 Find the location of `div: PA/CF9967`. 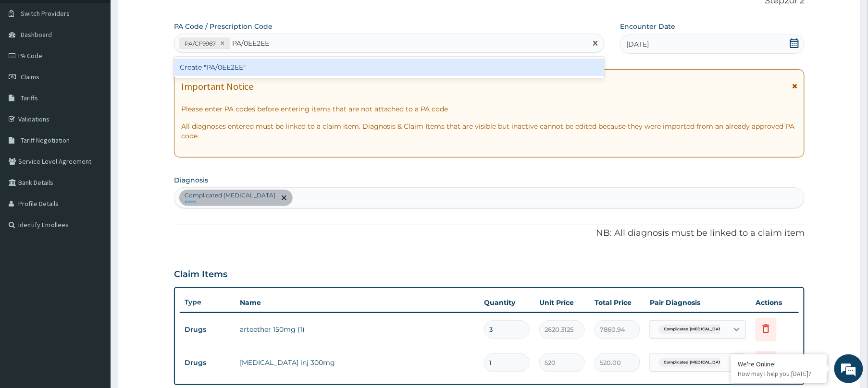

div: PA/CF9967 is located at coordinates (199, 43).